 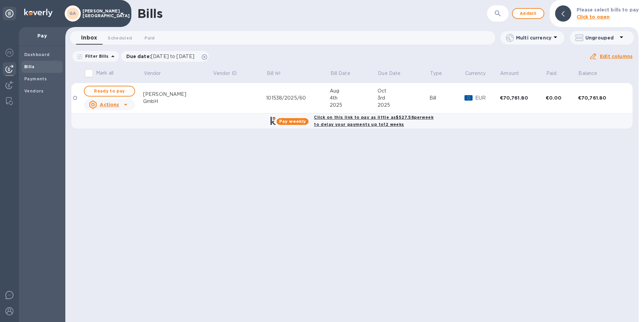 What do you see at coordinates (404, 98) in the screenshot?
I see `div: 3rd` at bounding box center [404, 98].